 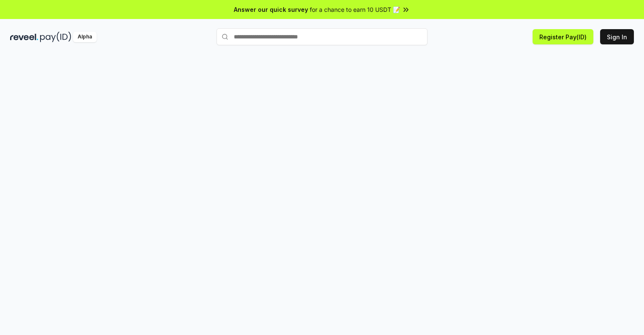 What do you see at coordinates (271, 9) in the screenshot?
I see `span: Answer our quick survey` at bounding box center [271, 9].